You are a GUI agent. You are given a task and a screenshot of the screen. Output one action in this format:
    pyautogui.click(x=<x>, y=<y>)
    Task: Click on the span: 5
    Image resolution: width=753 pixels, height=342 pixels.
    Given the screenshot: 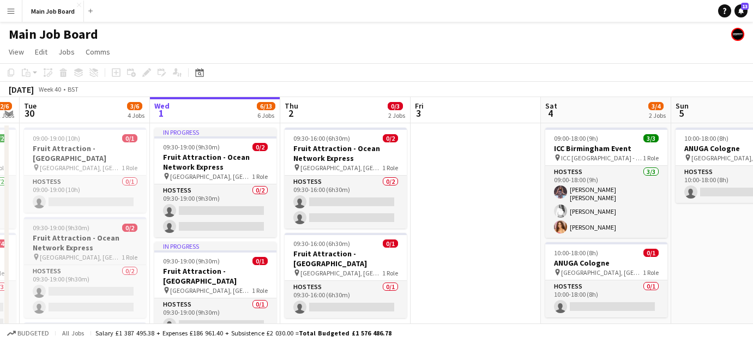 What is the action you would take?
    pyautogui.click(x=681, y=113)
    